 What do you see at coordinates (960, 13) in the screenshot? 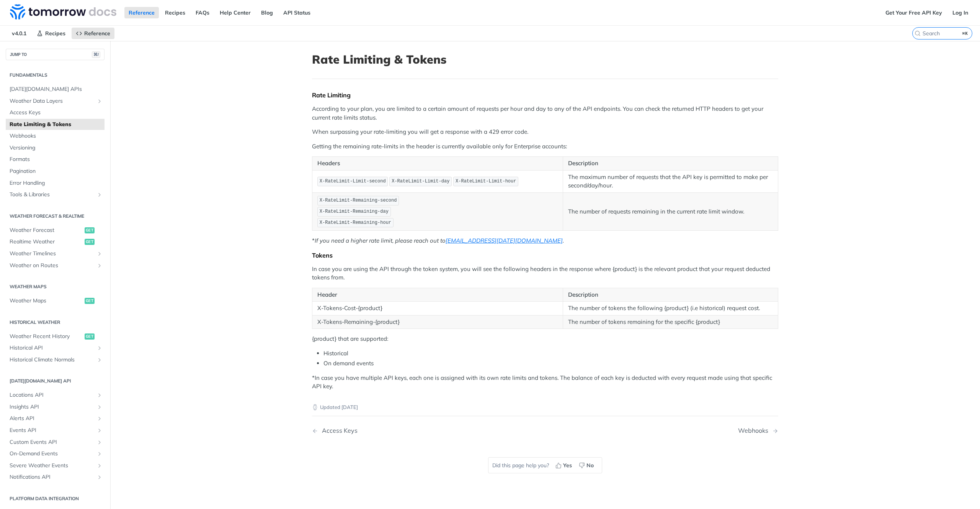
I see `a: Log In` at bounding box center [960, 13].